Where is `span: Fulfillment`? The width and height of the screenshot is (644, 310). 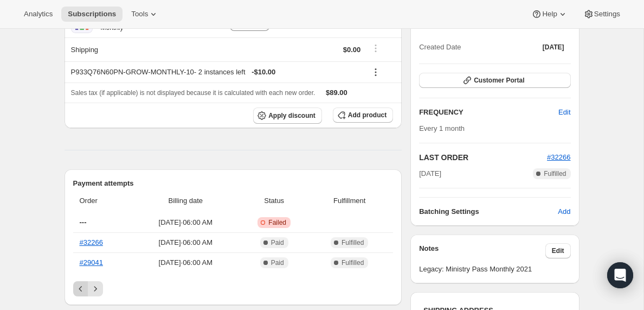 span: Fulfillment is located at coordinates (349, 201).